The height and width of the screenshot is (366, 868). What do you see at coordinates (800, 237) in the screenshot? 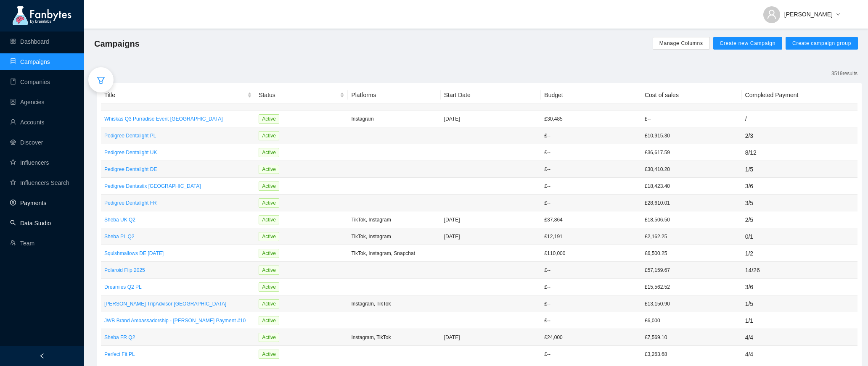
I see `td: 0 / 1` at bounding box center [800, 237].